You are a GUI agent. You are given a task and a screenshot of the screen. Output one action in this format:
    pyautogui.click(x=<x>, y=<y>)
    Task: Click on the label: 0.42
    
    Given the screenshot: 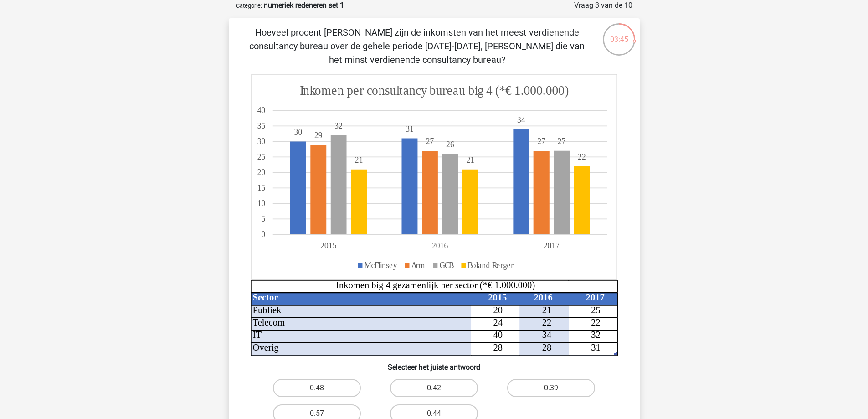 What is the action you would take?
    pyautogui.click(x=434, y=388)
    